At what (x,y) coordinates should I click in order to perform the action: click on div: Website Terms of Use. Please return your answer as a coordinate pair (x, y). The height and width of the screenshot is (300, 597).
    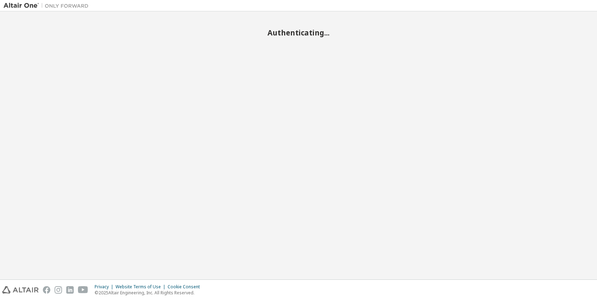
    Looking at the image, I should click on (141, 287).